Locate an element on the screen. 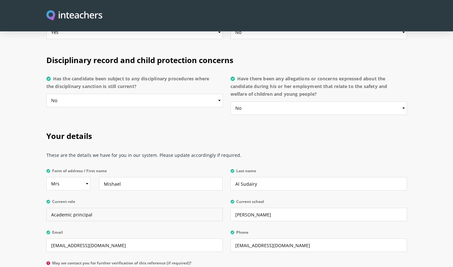  label: Has the candidate been subject to any disciplinary procedures where the disciplinary sanction is ... is located at coordinates (135, 84).